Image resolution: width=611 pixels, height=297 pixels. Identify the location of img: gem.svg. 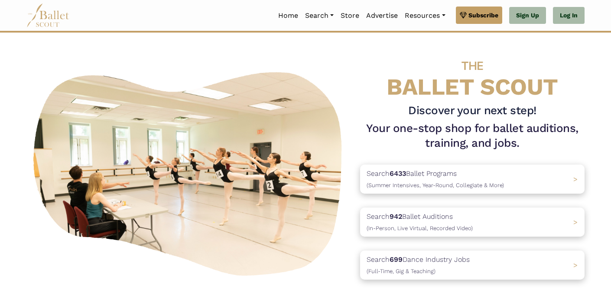
(463, 15).